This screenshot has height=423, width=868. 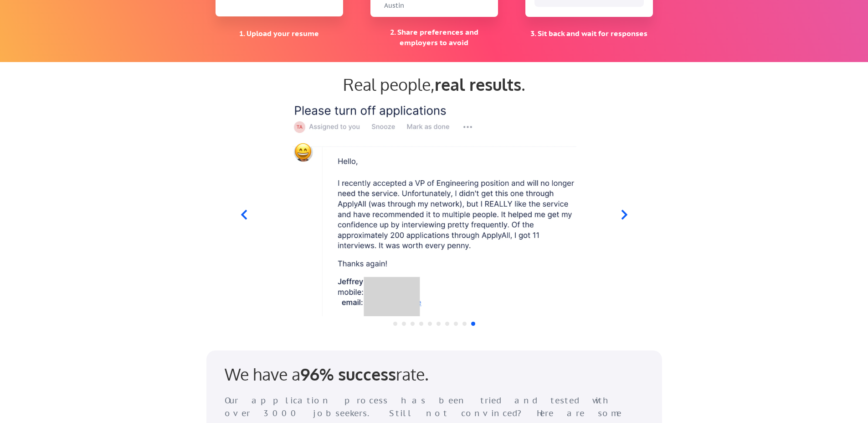 I want to click on div: 1. Upload your resume, so click(x=279, y=33).